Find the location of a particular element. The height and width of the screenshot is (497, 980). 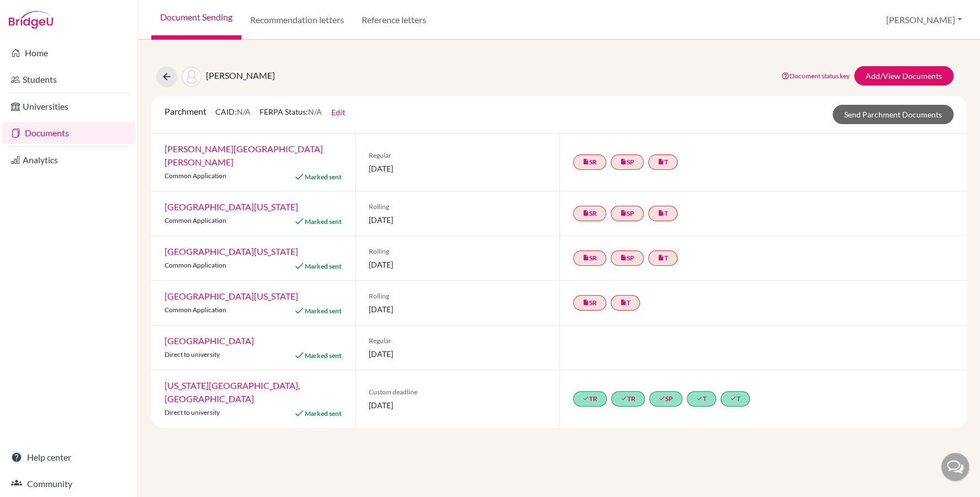

span: FERPA Status: is located at coordinates (290, 111).